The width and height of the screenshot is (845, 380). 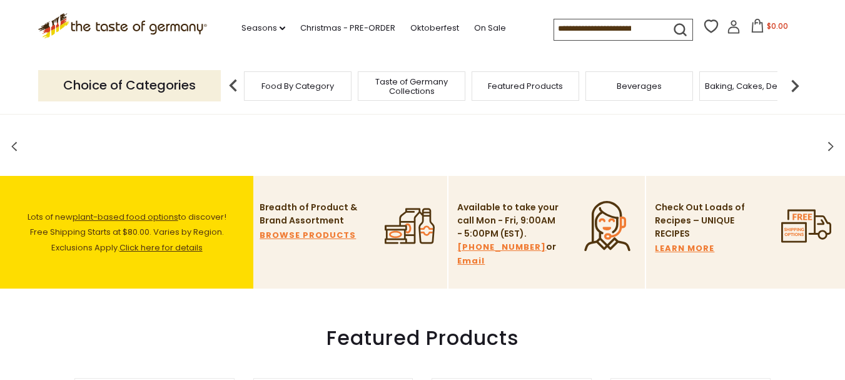 What do you see at coordinates (684, 248) in the screenshot?
I see `a: LEARN MORE` at bounding box center [684, 248].